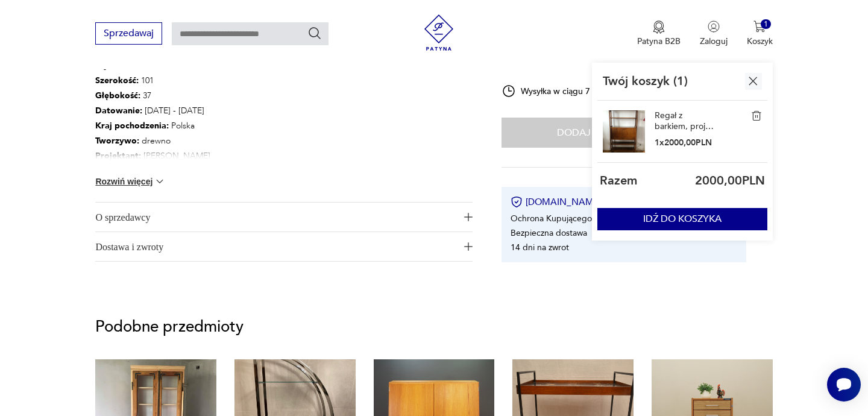 The image size is (868, 416). Describe the element at coordinates (284, 125) in the screenshot. I see `p: Polska` at that location.